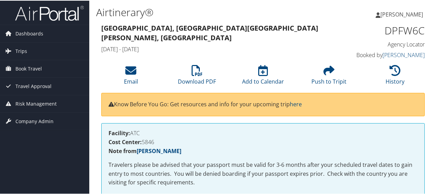 The width and height of the screenshot is (434, 194). What do you see at coordinates (29, 33) in the screenshot?
I see `span: Dashboards` at bounding box center [29, 33].